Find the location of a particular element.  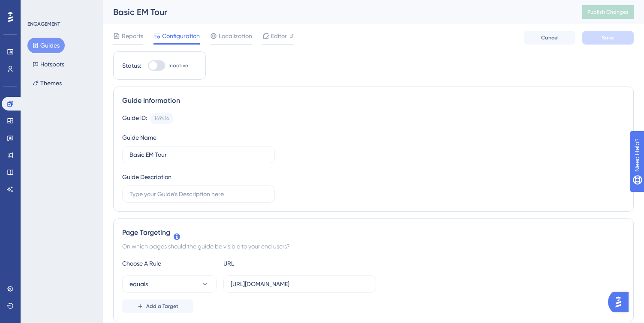

div: Basic EM Tour is located at coordinates (337, 12).